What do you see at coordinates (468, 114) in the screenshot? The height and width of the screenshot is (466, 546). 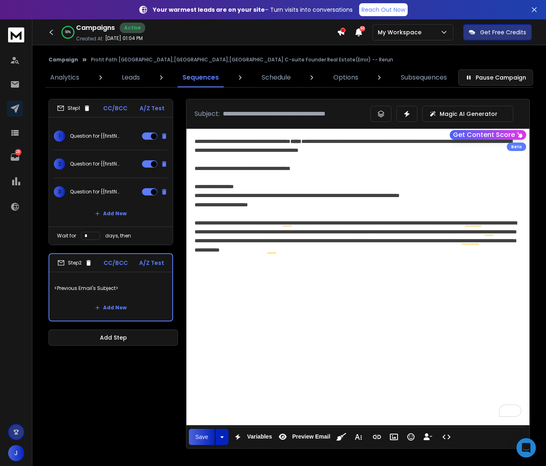 I see `p: Magic AI Generator` at bounding box center [468, 114].